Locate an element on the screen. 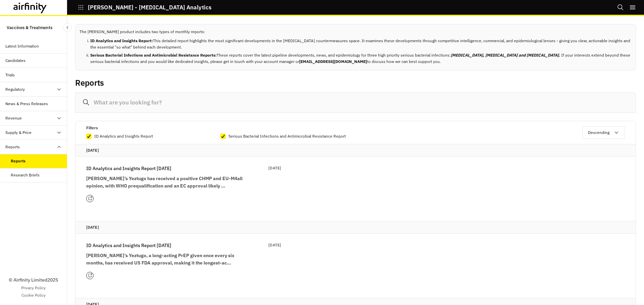 Image resolution: width=644 pixels, height=305 pixels. div: Supply & Price is located at coordinates (18, 132).